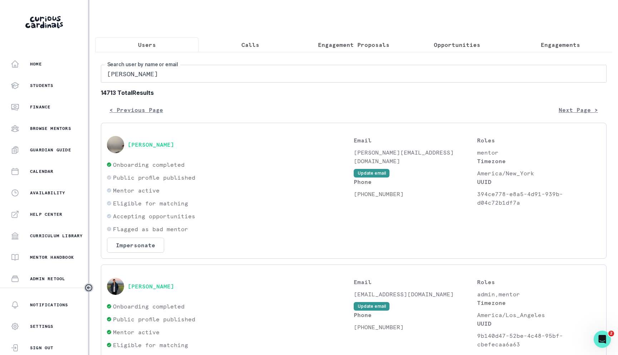 This screenshot has height=355, width=618. What do you see at coordinates (50, 128) in the screenshot?
I see `p: Browse Mentors` at bounding box center [50, 128].